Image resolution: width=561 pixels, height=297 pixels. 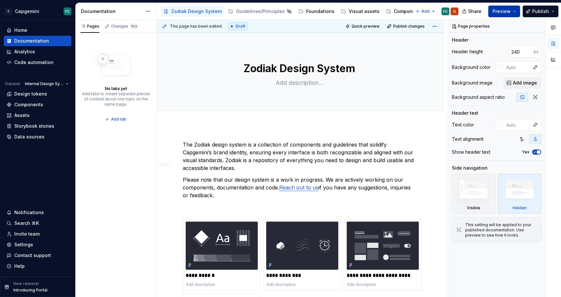 What do you see at coordinates (47, 84) in the screenshot?
I see `button: Internal Design System` at bounding box center [47, 84].